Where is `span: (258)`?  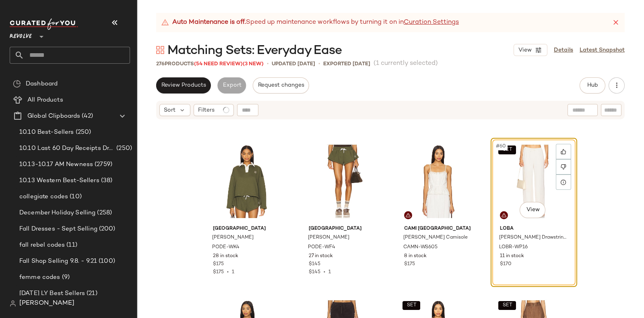
span: (258) is located at coordinates (104, 213).